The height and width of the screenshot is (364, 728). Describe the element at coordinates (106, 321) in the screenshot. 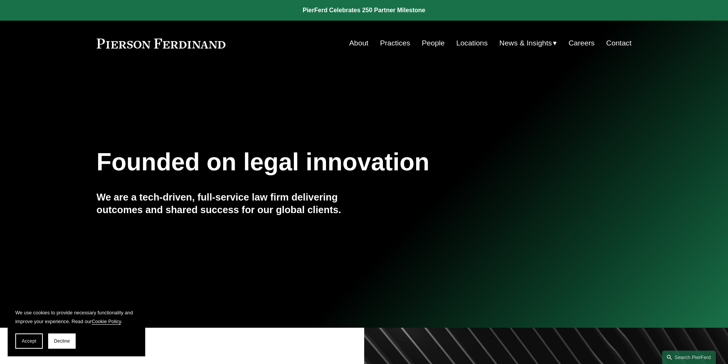

I see `a: Cookie Policy` at that location.